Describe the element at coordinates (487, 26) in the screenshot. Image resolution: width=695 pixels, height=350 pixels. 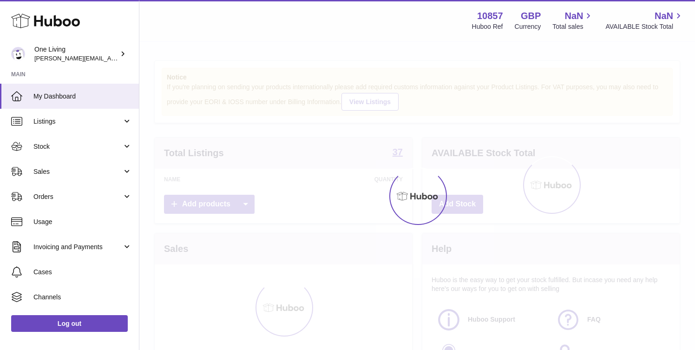
I see `div: Huboo Ref` at that location.